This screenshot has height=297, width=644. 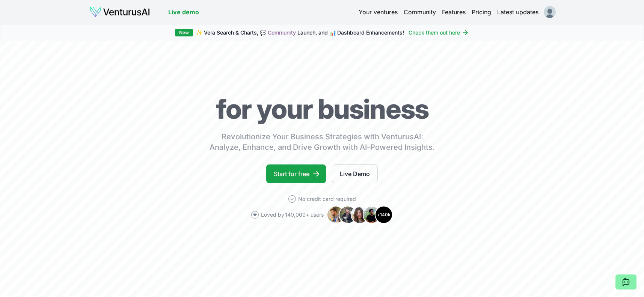 I want to click on a: Live demo, so click(x=183, y=12).